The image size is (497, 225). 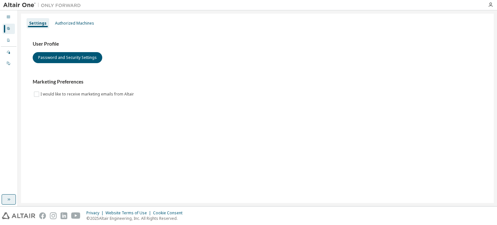 What do you see at coordinates (42, 215) in the screenshot?
I see `img: facebook.svg` at bounding box center [42, 215].